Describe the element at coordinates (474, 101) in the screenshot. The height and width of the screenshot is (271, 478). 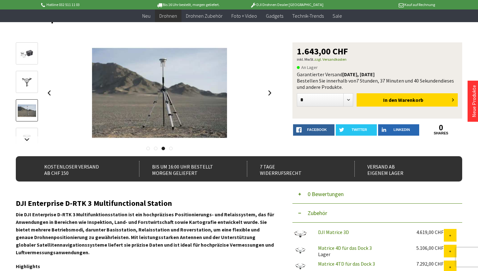
I see `a: Neue Produkte` at that location.